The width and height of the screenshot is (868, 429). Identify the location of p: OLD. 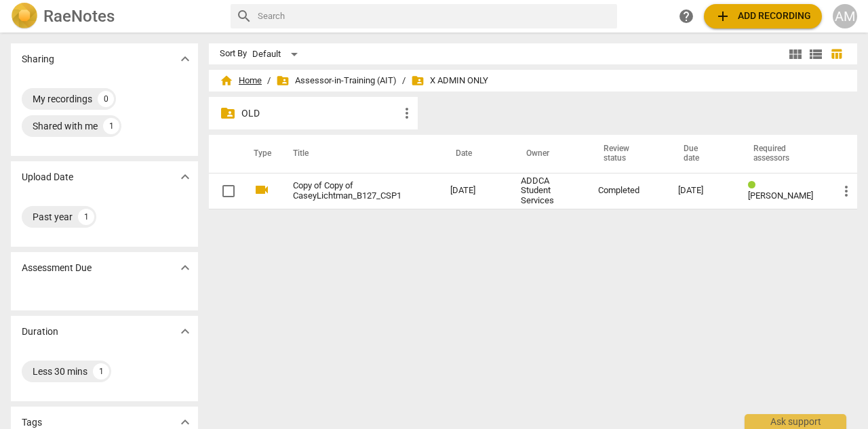
(320, 113).